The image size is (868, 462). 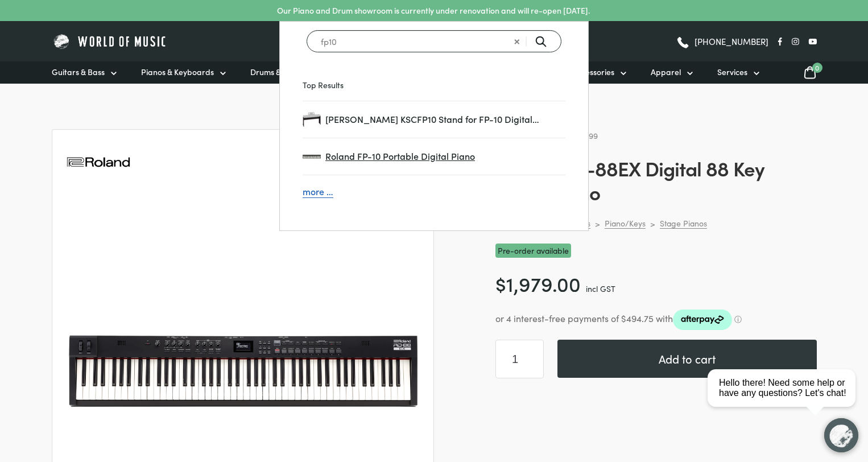 I want to click on span: Drums & Percussion, so click(x=286, y=71).